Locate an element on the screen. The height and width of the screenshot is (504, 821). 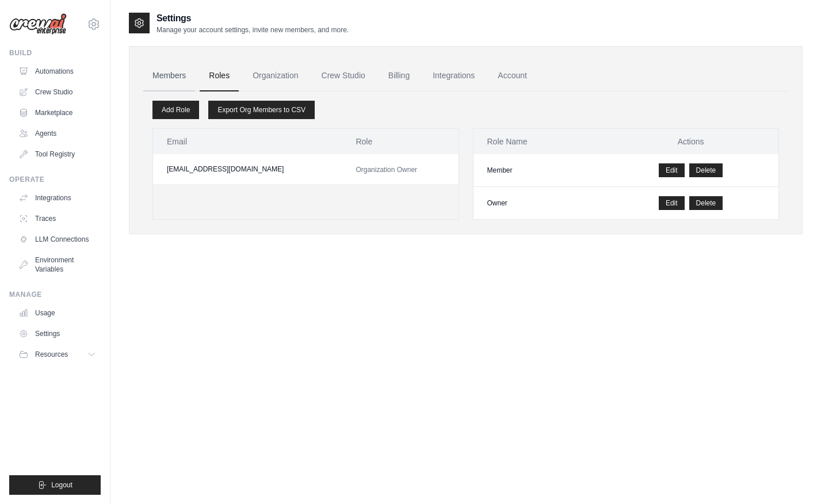
td: Member is located at coordinates (538, 170).